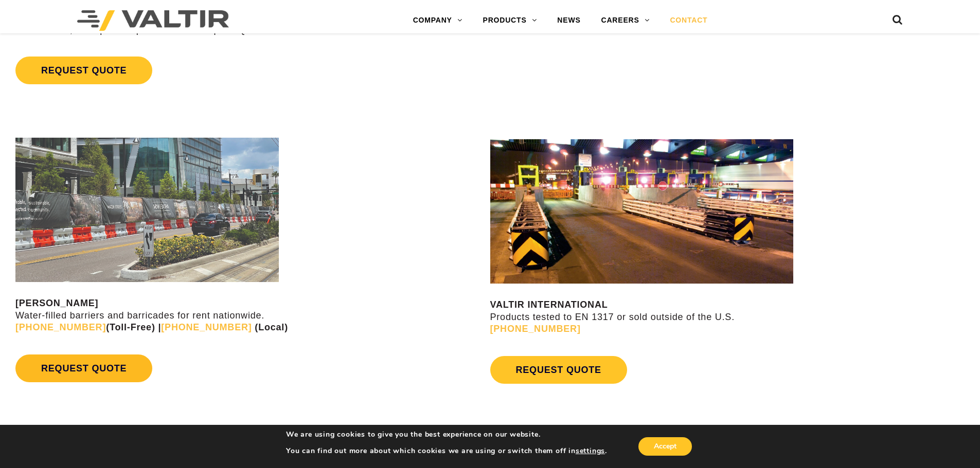 Image resolution: width=980 pixels, height=468 pixels. I want to click on button: settings, so click(590, 451).